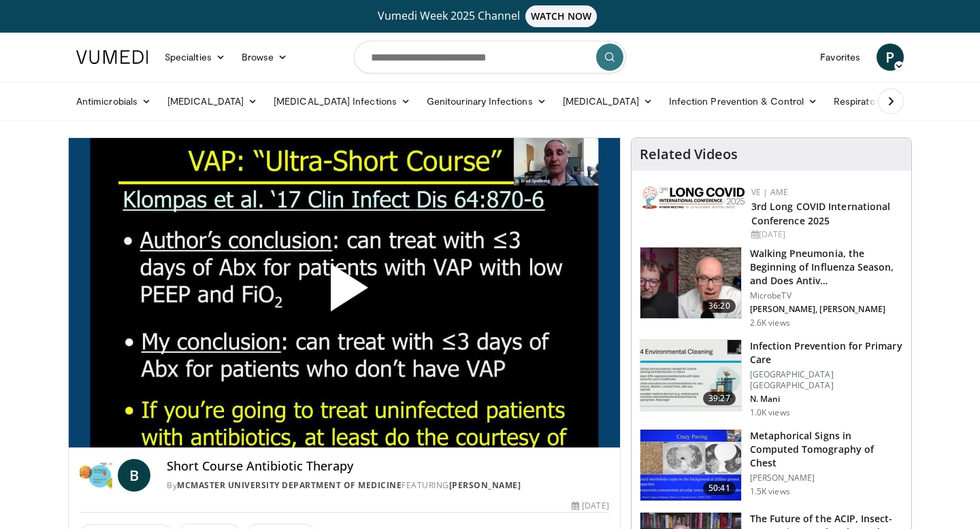 The width and height of the screenshot is (980, 529). I want to click on p: 1.5K views, so click(770, 492).